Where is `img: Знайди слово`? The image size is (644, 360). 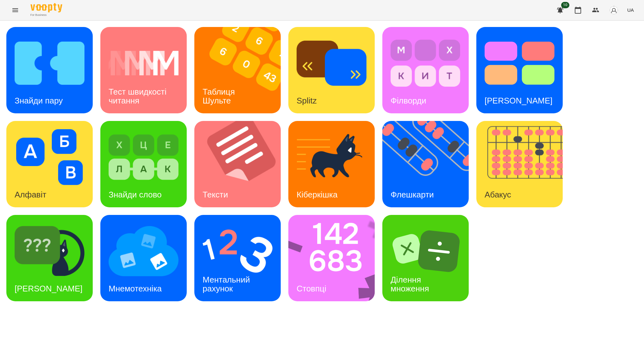
img: Знайди слово is located at coordinates (144, 158).